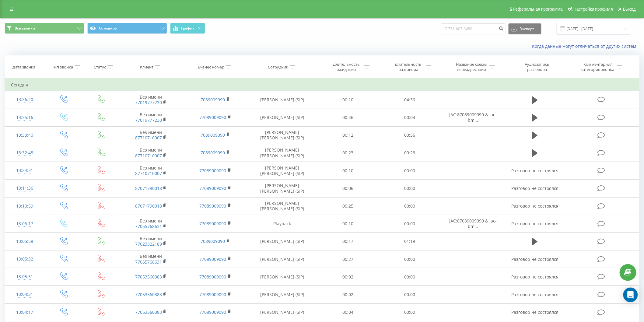 This screenshot has height=322, width=644. Describe the element at coordinates (25, 277) in the screenshot. I see `div: 13:05:31` at that location.